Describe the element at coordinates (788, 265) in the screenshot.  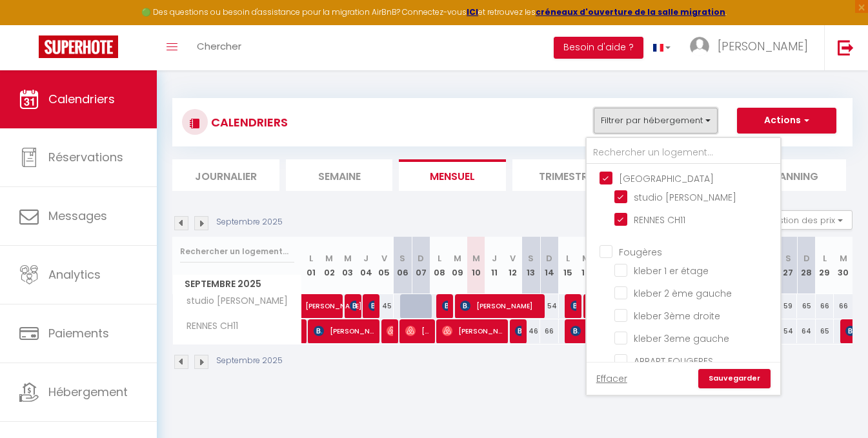
I see `th: 27` at that location.